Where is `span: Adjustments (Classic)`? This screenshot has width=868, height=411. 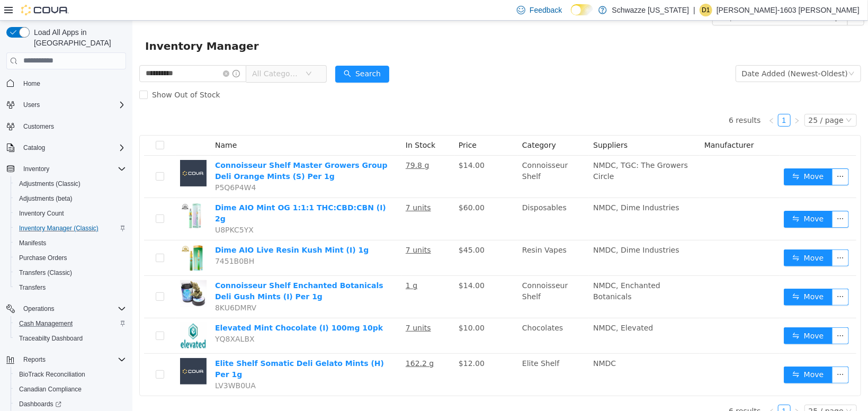
span: Adjustments (Classic) is located at coordinates (70, 184).